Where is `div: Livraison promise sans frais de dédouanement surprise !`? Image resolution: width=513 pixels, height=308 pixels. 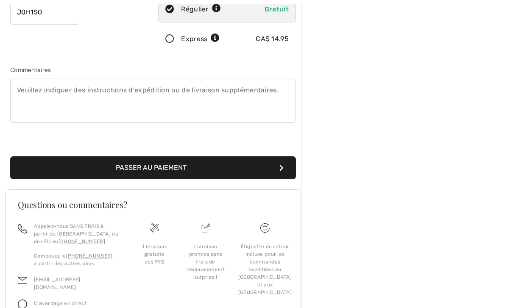
div: Livraison promise sans frais de dédouanement surprise ! is located at coordinates (206, 262).